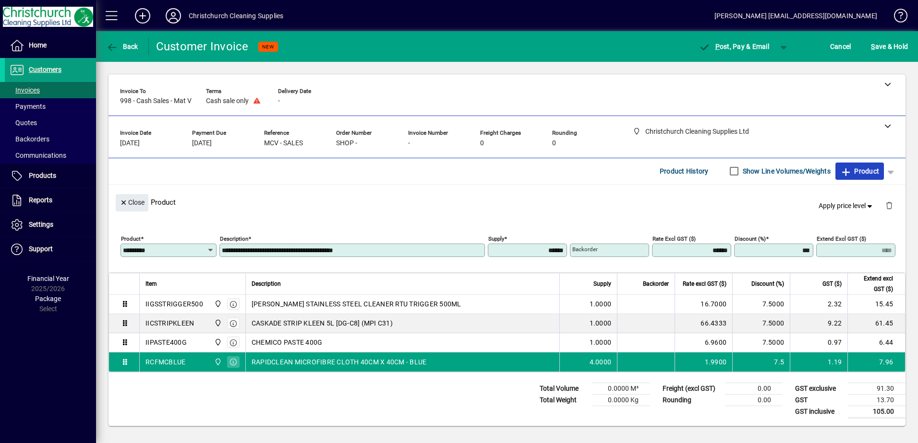  I want to click on a: Payments, so click(50, 107).